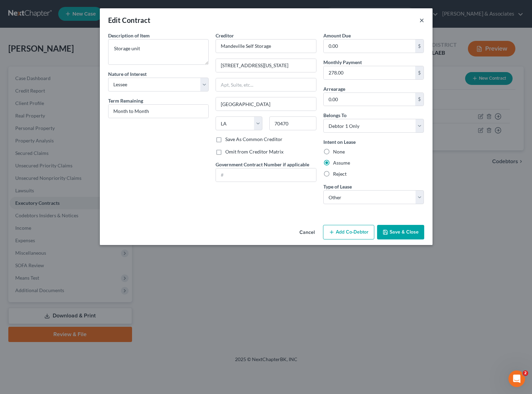  Describe the element at coordinates (335, 115) in the screenshot. I see `span: Belongs To` at that location.